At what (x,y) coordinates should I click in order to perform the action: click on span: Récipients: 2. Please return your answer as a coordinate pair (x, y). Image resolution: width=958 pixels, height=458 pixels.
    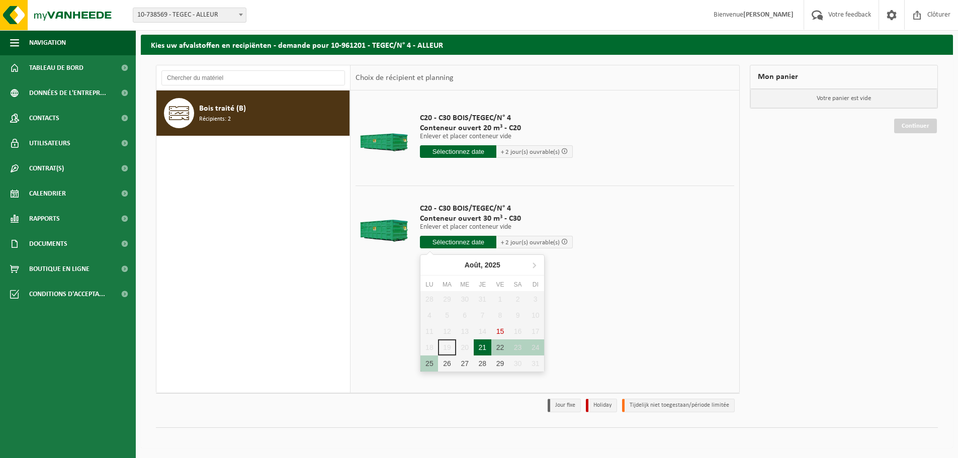
    Looking at the image, I should click on (215, 119).